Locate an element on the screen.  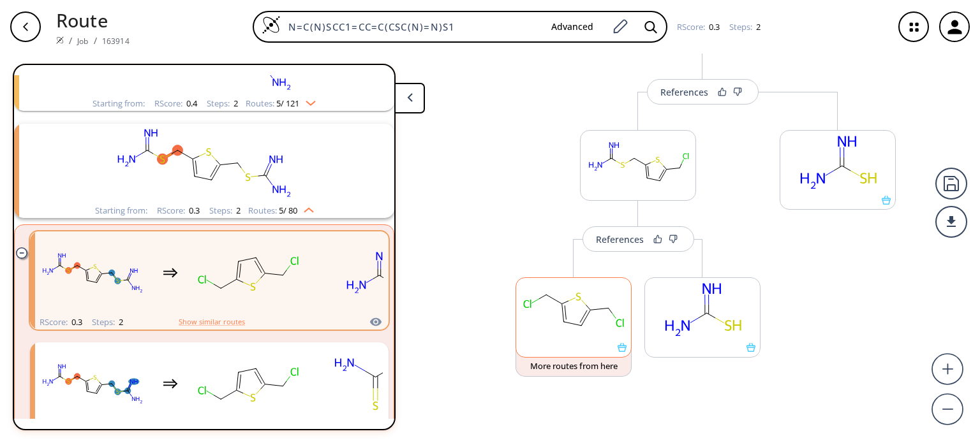
span: 5 / 121 is located at coordinates (288, 103).